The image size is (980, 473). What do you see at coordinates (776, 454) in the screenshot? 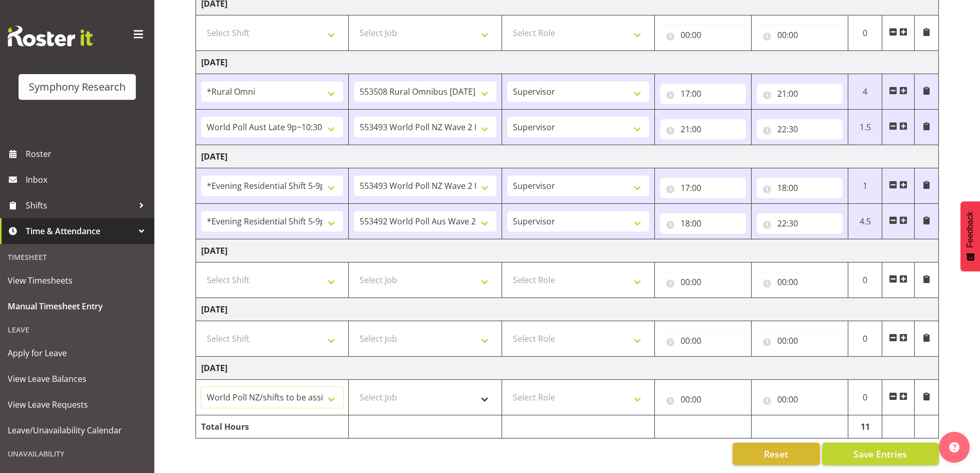
I see `button: Reset` at bounding box center [776, 454].